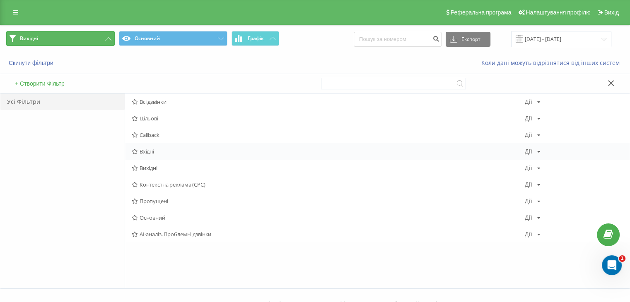 This screenshot has height=302, width=630. I want to click on div: Усі Фільтри, so click(63, 102).